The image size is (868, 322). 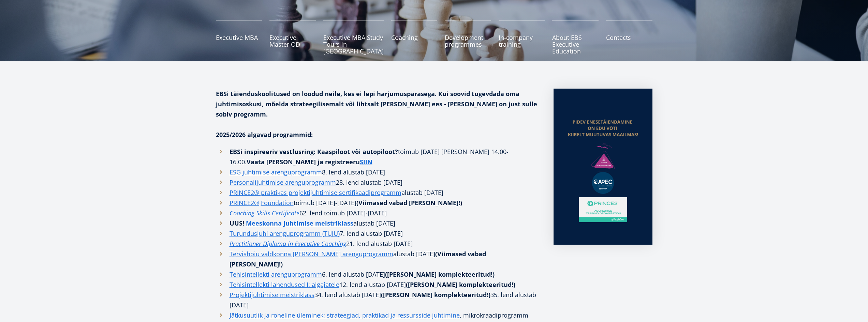 What do you see at coordinates (345, 315) in the screenshot?
I see `a: Jätkusuutlik ja roheline üleminek: strateegiad, praktikad ja ressursside juhtimine` at bounding box center [345, 315].